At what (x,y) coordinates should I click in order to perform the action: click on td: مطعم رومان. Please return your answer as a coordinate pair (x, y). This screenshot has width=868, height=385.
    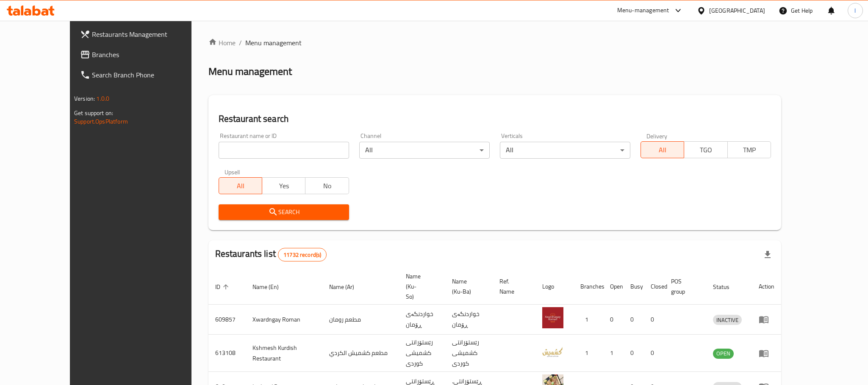
    Looking at the image, I should click on (360, 320).